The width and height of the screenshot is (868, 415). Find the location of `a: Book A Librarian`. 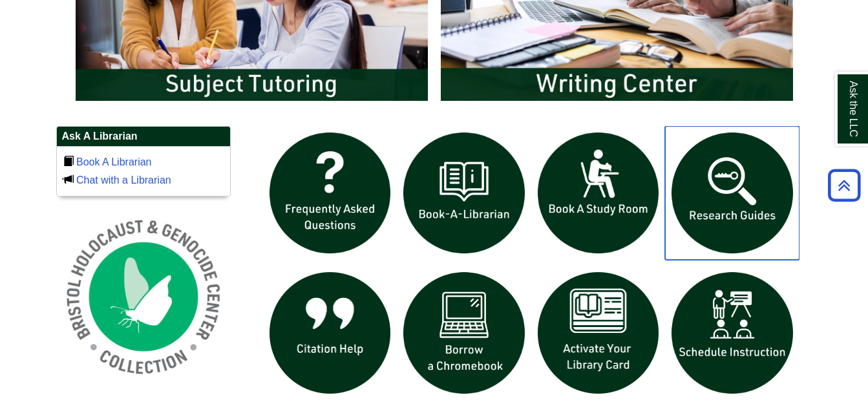

a: Book A Librarian is located at coordinates (113, 162).